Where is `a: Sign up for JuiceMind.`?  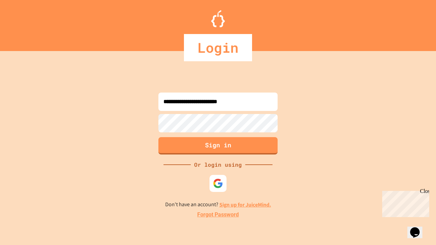
a: Sign up for JuiceMind. is located at coordinates (245, 205).